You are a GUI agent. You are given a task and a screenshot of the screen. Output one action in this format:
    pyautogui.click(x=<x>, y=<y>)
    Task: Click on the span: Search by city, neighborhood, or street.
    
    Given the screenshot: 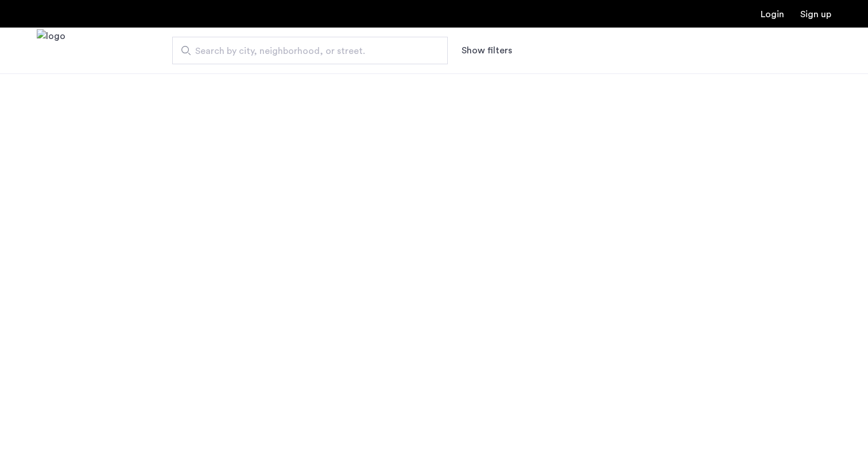 What is the action you would take?
    pyautogui.click(x=305, y=51)
    